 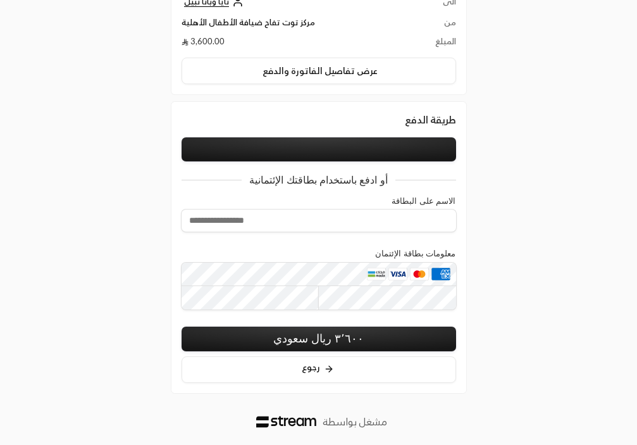 What do you see at coordinates (355, 421) in the screenshot?
I see `p: مشغل بواسطة` at bounding box center [355, 421].